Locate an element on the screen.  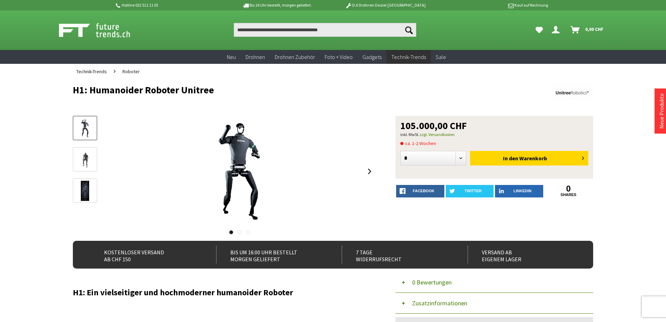
span: Neu is located at coordinates (231, 57).